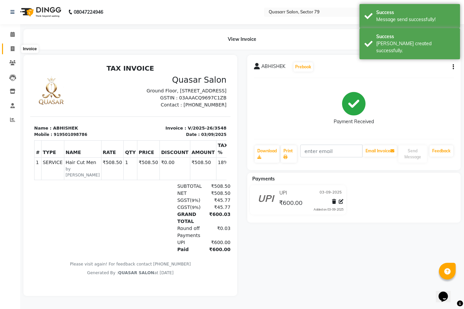  What do you see at coordinates (193, 87) in the screenshot?
I see `th: TAX %` at bounding box center [193, 87].